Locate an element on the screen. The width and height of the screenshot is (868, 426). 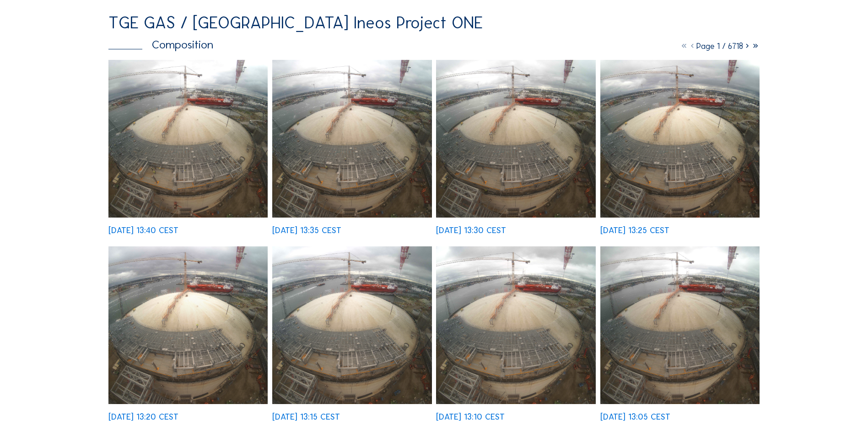
div: Composition is located at coordinates (160, 44).